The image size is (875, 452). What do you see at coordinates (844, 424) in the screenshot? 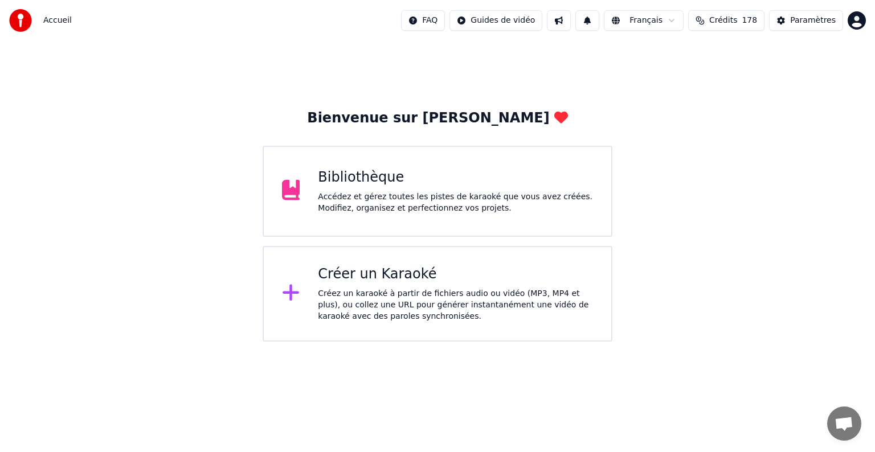
I see `a: Ouvrir le chat` at bounding box center [844, 424].